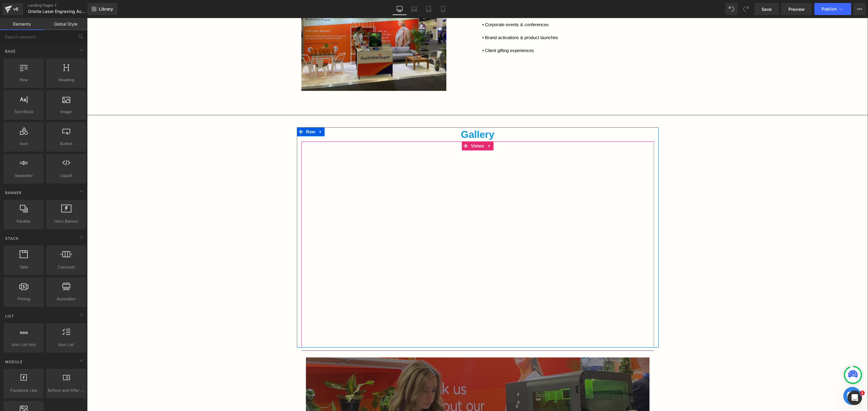 The image size is (868, 411). What do you see at coordinates (481, 16) in the screenshot?
I see `p: • Brand activations & product launches` at bounding box center [481, 16].